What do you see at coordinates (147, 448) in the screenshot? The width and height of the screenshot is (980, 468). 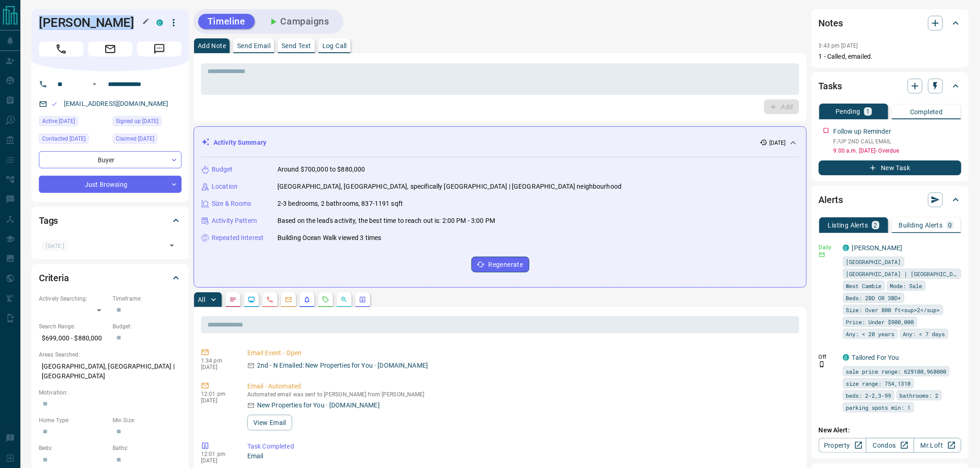 I see `p: Baths:` at bounding box center [147, 448].